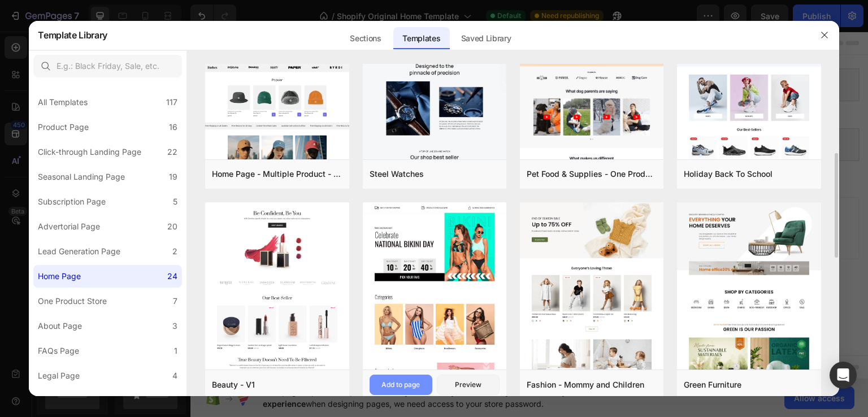 The height and width of the screenshot is (417, 868). What do you see at coordinates (72, 35) in the screenshot?
I see `h2: Template Library` at bounding box center [72, 35].